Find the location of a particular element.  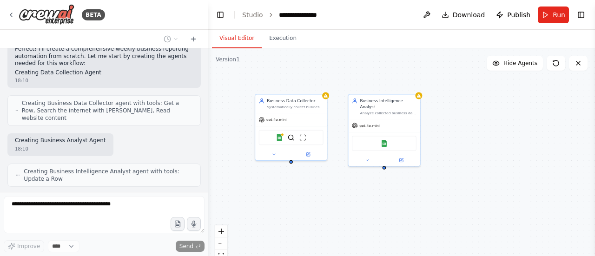

span: Hide Agents is located at coordinates (520, 63).